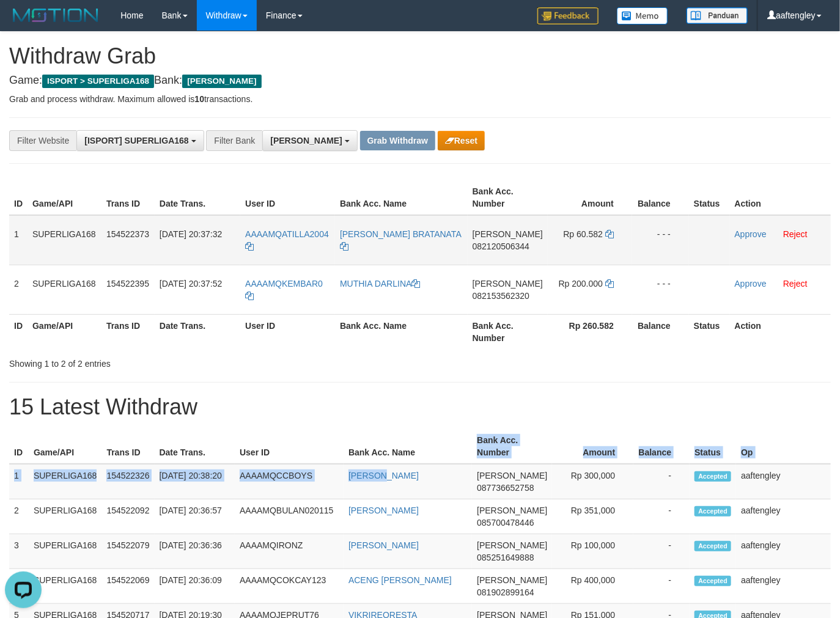  Describe the element at coordinates (583, 234) in the screenshot. I see `span: Rp 60.582` at that location.